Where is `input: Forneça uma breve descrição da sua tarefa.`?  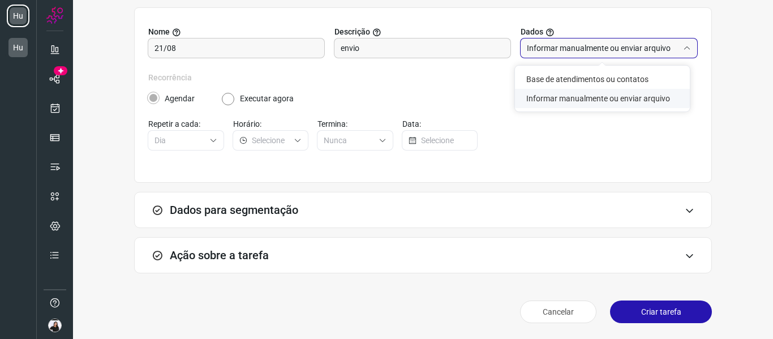 input: Forneça uma breve descrição da sua tarefa. is located at coordinates (422, 48).